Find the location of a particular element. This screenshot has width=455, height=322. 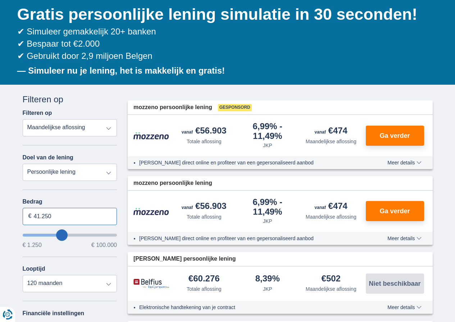

button: Niet beschikbaar is located at coordinates (395, 284).